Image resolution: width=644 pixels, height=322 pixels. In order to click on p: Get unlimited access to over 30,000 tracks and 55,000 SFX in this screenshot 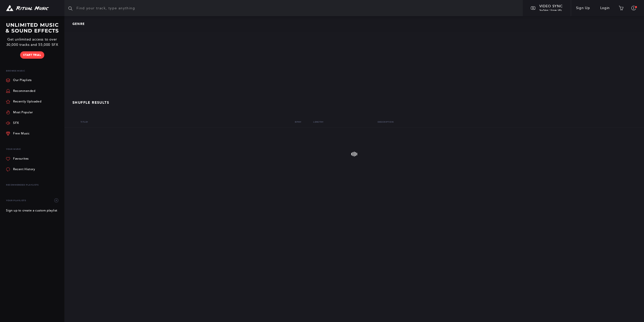, I will do `click(32, 42)`.